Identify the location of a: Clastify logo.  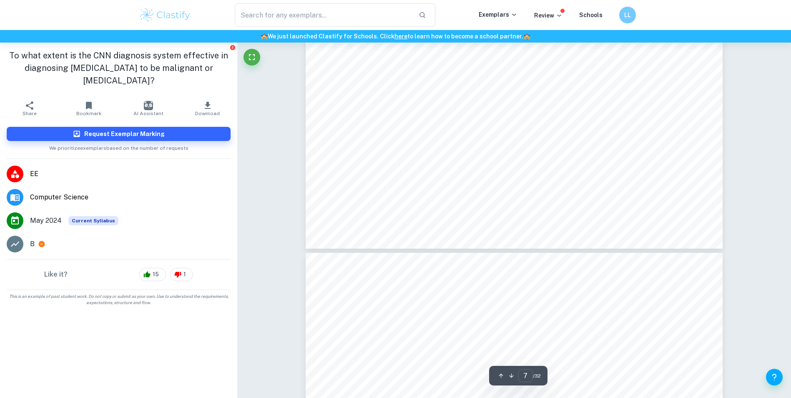
(165, 15).